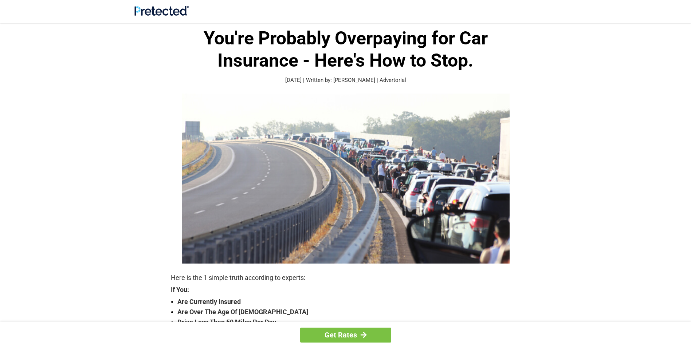 The height and width of the screenshot is (348, 691). Describe the element at coordinates (346, 278) in the screenshot. I see `p: Here is the 1 simple truth according to experts:` at that location.